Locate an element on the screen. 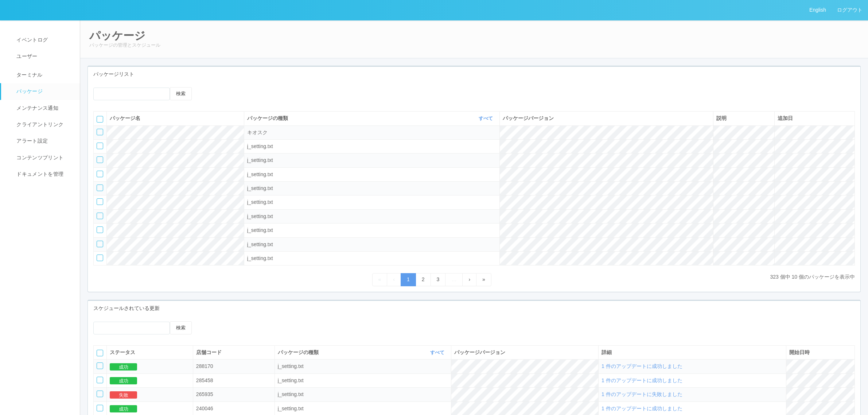  span: ドキュメントを管理 is located at coordinates (39, 174).